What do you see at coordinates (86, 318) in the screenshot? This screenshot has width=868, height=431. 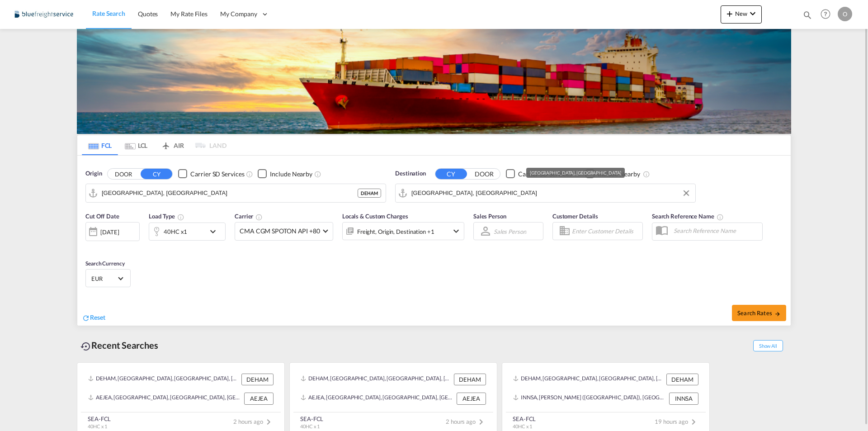 I see `md-icon: icon-refresh` at bounding box center [86, 318].